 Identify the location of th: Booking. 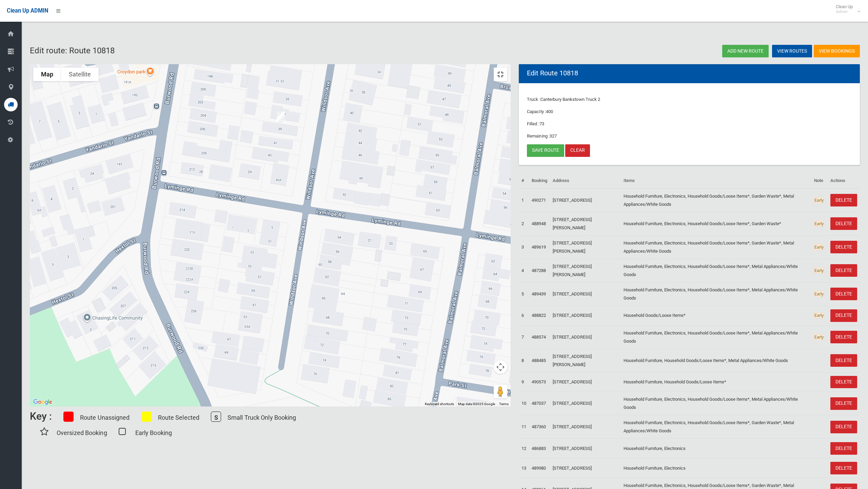
(540, 181).